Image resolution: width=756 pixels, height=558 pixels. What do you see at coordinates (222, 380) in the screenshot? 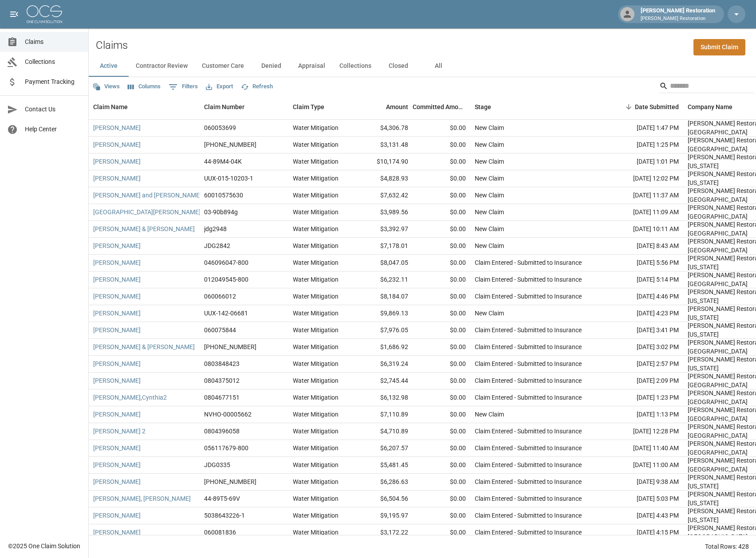
I see `div: 0804375012` at bounding box center [222, 380].